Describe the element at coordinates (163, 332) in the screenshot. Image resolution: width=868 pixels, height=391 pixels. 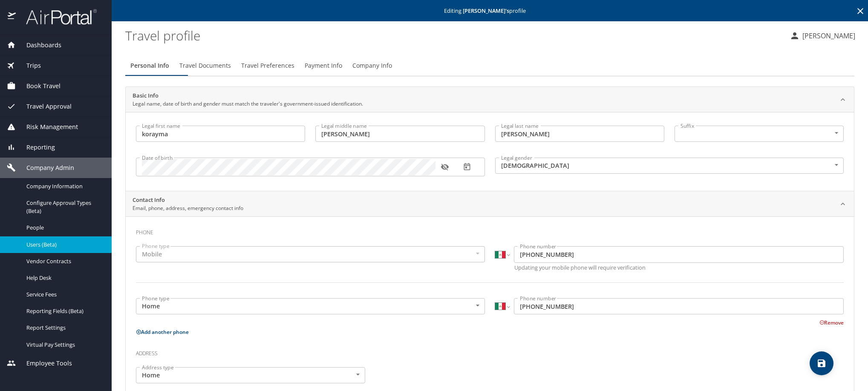
I see `button: Add another phone` at that location.